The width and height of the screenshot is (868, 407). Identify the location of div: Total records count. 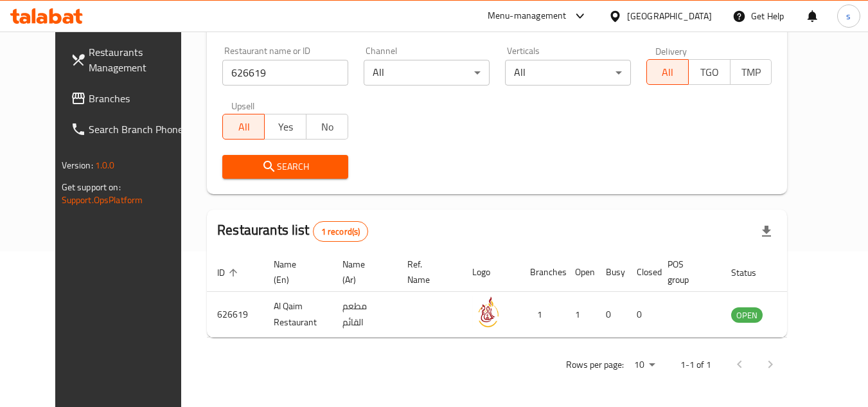
(340, 231).